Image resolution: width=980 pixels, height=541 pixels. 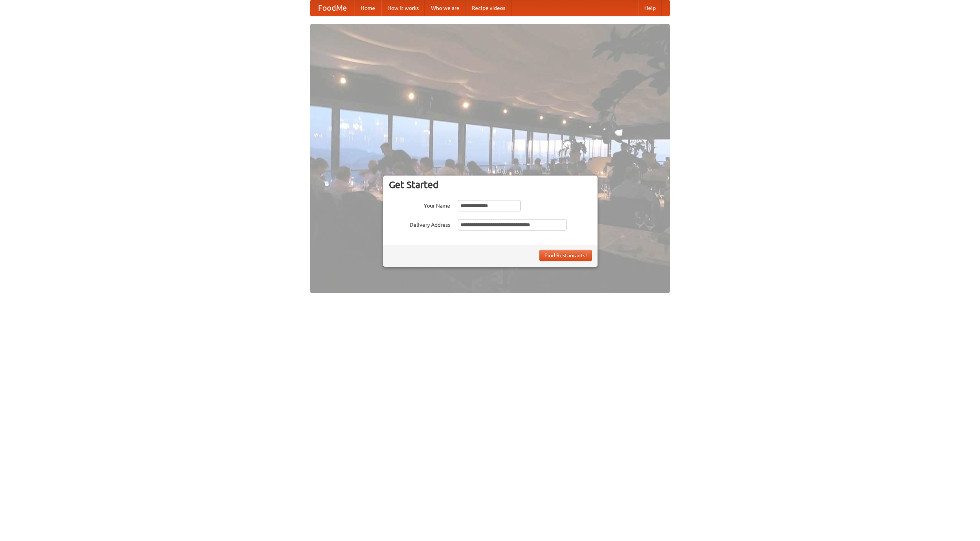 What do you see at coordinates (488, 8) in the screenshot?
I see `a: Recipe videos` at bounding box center [488, 8].